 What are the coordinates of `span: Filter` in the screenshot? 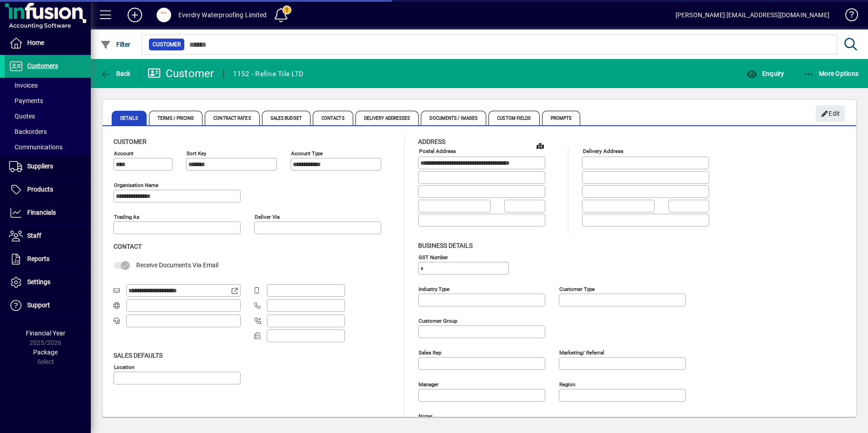 It's located at (116, 45).